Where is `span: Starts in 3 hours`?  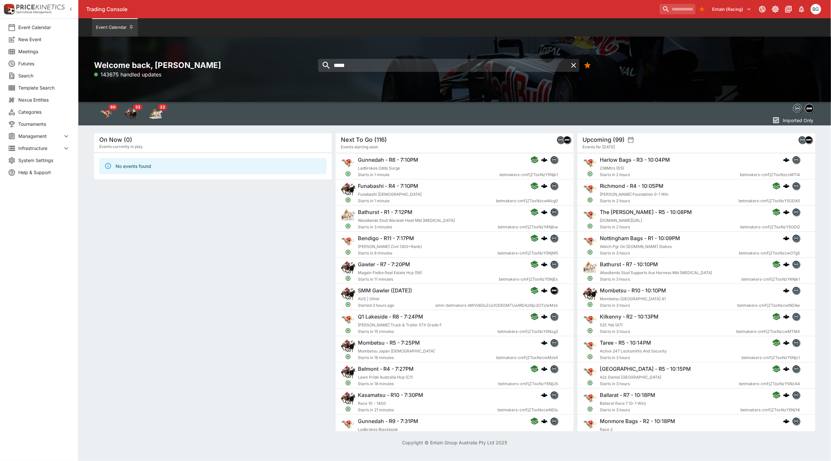 span: Starts in 3 hours is located at coordinates (668, 331).